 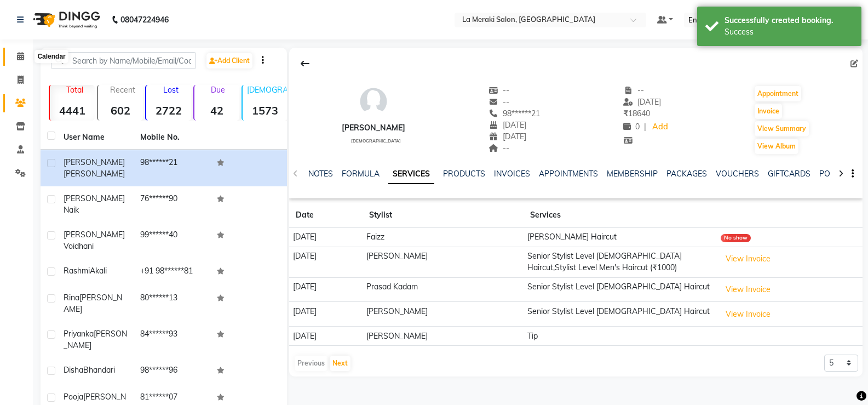 What do you see at coordinates (305, 64) in the screenshot?
I see `div: Back to Client` at bounding box center [305, 64].